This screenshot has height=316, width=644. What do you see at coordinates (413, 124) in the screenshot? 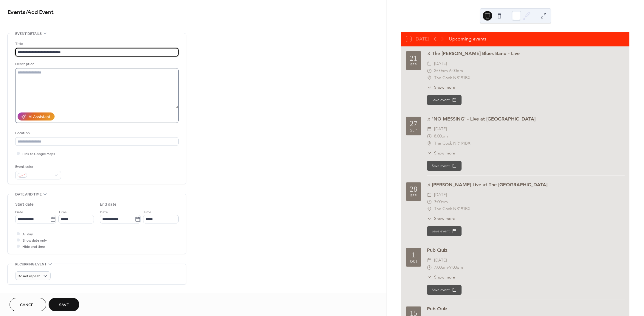
I see `div: 27` at bounding box center [413, 124].